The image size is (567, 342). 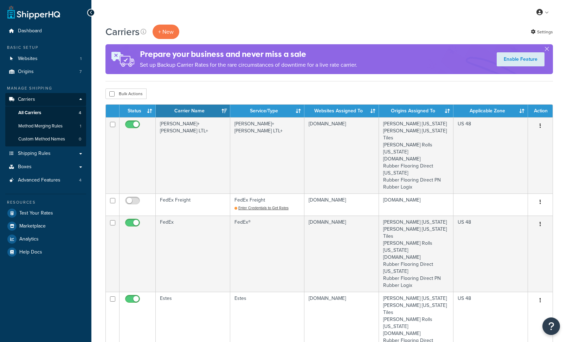 What do you see at coordinates (46, 167) in the screenshot?
I see `a: Boxes` at bounding box center [46, 167].